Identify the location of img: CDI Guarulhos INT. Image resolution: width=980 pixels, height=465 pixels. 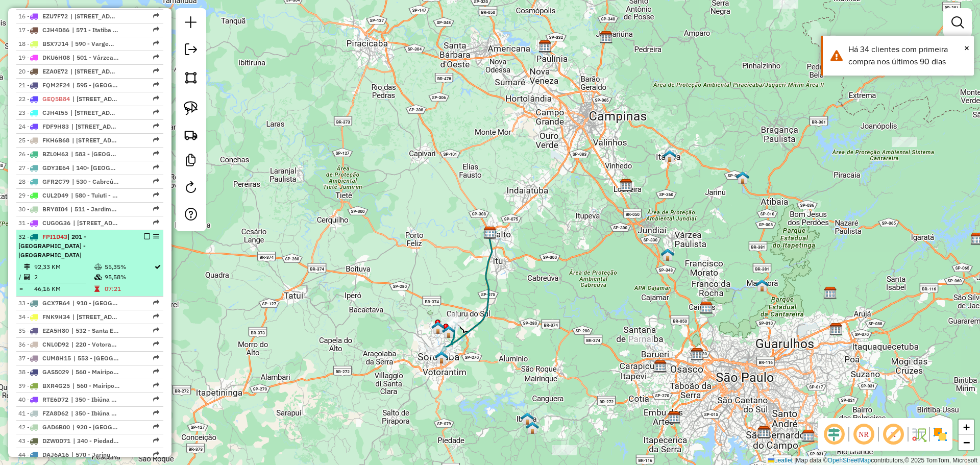
(830, 293).